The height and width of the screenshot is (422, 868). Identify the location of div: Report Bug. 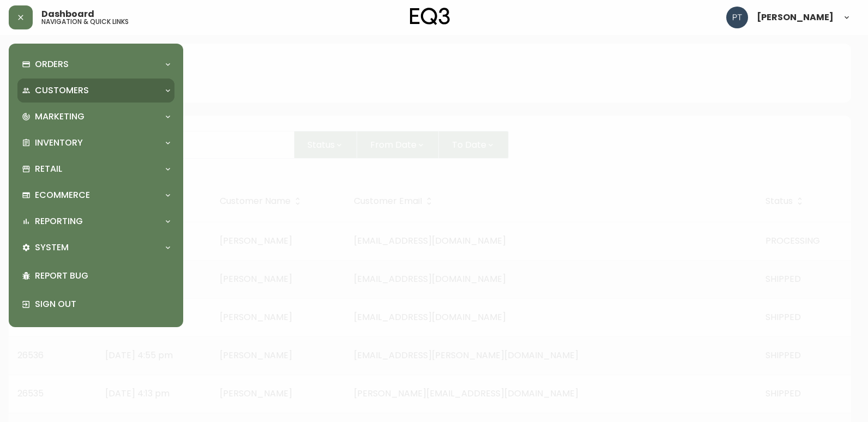
(96, 276).